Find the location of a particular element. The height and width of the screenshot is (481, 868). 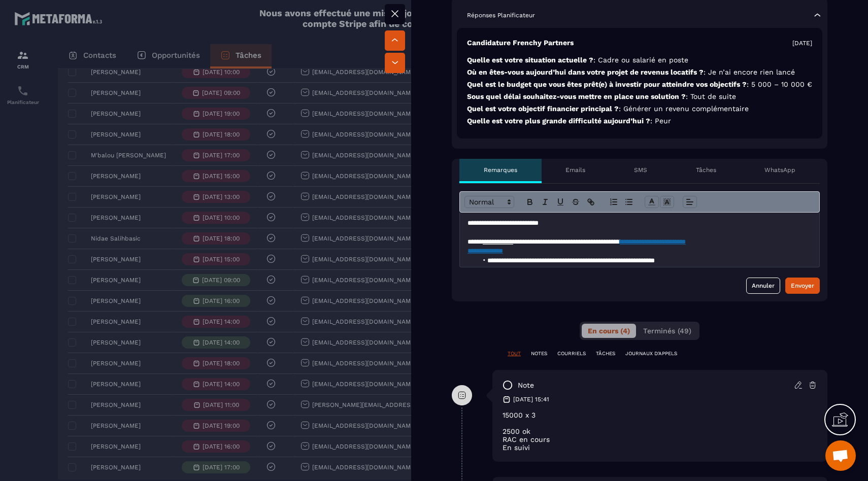

span: : Générer un revenu complémentaire is located at coordinates (684, 108).